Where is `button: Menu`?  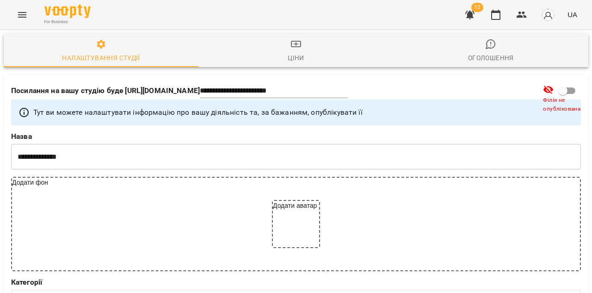
button: Menu is located at coordinates (22, 15).